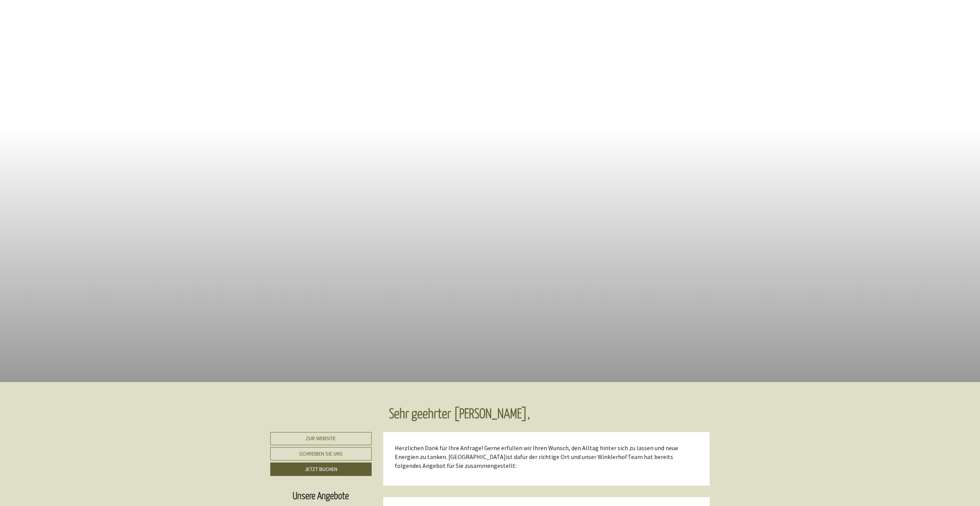 This screenshot has height=506, width=980. What do you see at coordinates (321, 470) in the screenshot?
I see `a: Jetzt buchen` at bounding box center [321, 470].